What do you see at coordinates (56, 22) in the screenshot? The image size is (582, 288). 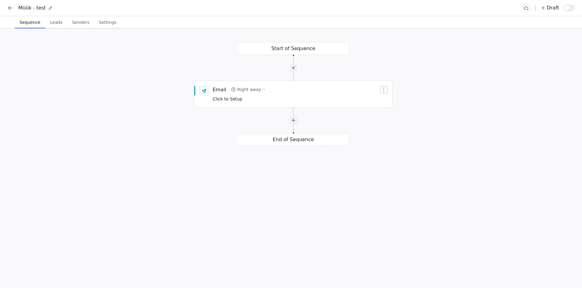 I see `span: Leads` at bounding box center [56, 22].